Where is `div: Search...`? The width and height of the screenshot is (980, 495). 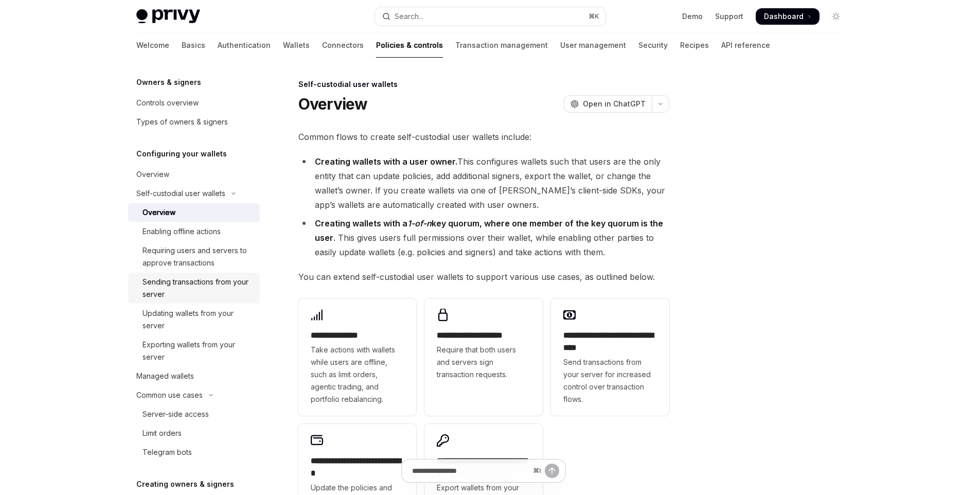
div: Search... is located at coordinates (409, 16).